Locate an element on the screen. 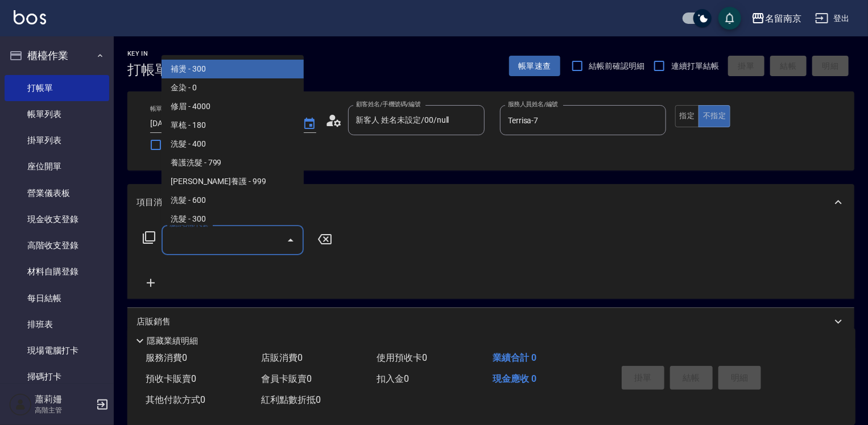 Image resolution: width=868 pixels, height=425 pixels. a: 打帳單 is located at coordinates (57, 88).